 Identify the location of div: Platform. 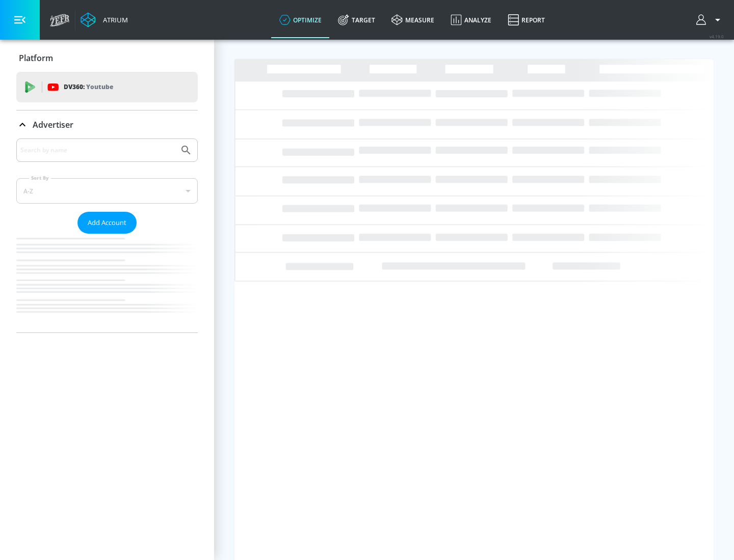
(107, 58).